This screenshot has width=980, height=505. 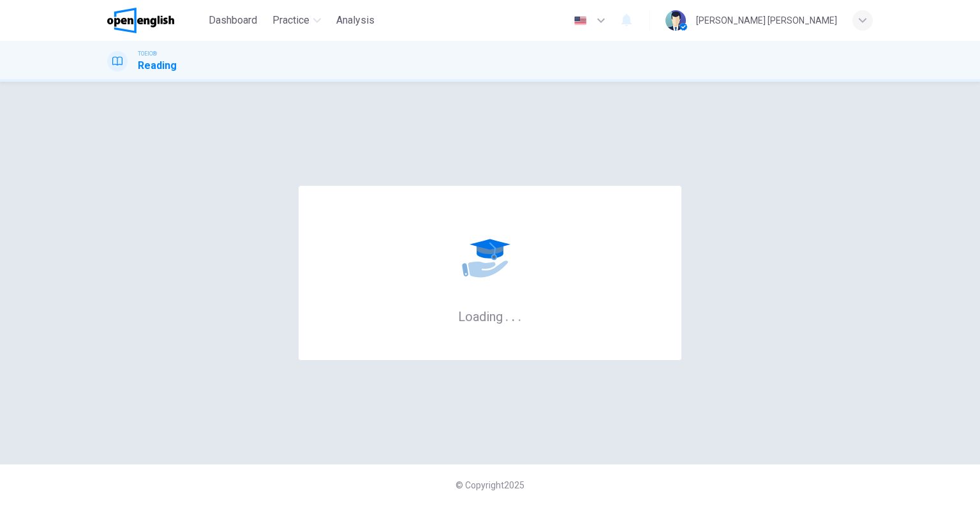 I want to click on img: en, so click(x=580, y=20).